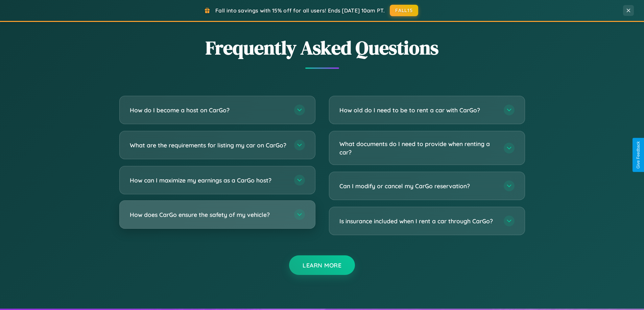 This screenshot has width=644, height=310. Describe the element at coordinates (418, 221) in the screenshot. I see `h3: Is insurance included when I rent a car through CarGo?` at that location.